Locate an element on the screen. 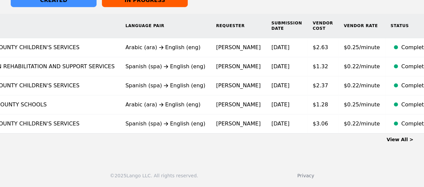 The image size is (424, 187). div: © 2025 Lango LLC. All rights reserved. is located at coordinates (154, 176).